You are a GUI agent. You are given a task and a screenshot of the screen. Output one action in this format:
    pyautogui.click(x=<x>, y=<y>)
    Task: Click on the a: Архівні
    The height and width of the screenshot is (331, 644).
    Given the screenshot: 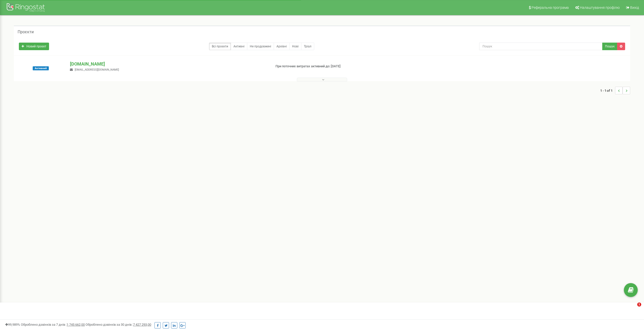 What is the action you would take?
    pyautogui.click(x=282, y=46)
    